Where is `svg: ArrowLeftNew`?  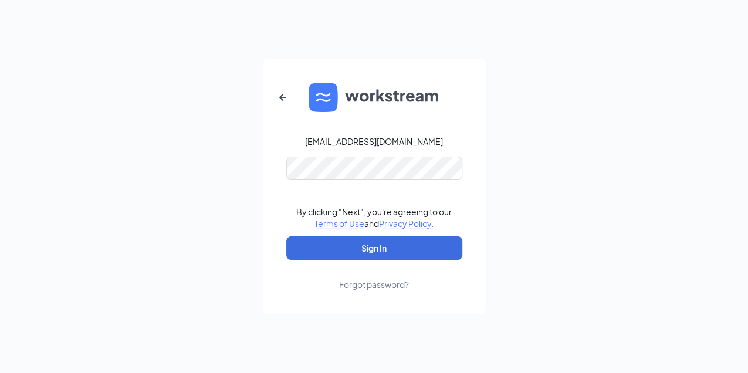
svg: ArrowLeftNew is located at coordinates (283, 97).